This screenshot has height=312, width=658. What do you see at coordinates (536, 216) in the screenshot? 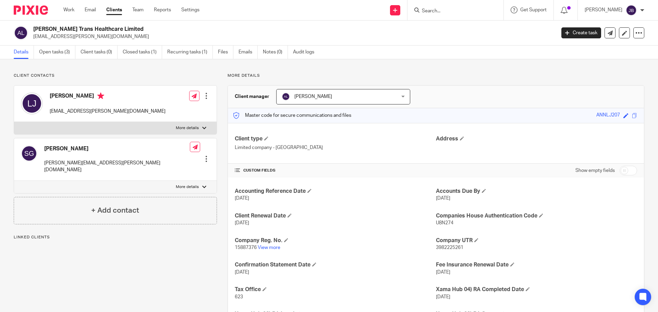
I see `h4: Companies House Authentication Code` at bounding box center [536, 216].